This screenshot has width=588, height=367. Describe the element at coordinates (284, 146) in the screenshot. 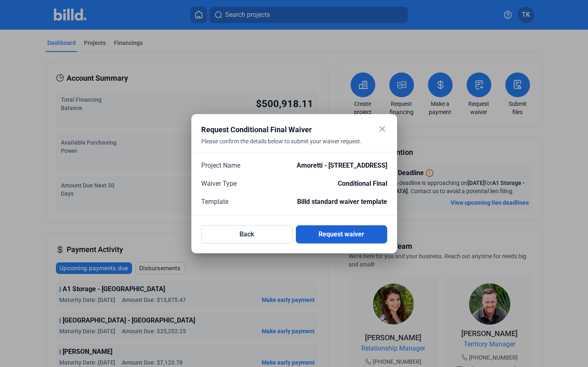

I see `div: Please confirm the details below to submit your waiver request.` at that location.